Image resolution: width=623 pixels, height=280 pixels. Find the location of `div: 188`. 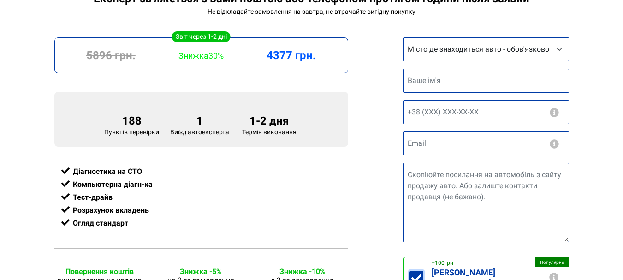

div: 188 is located at coordinates (131, 121).